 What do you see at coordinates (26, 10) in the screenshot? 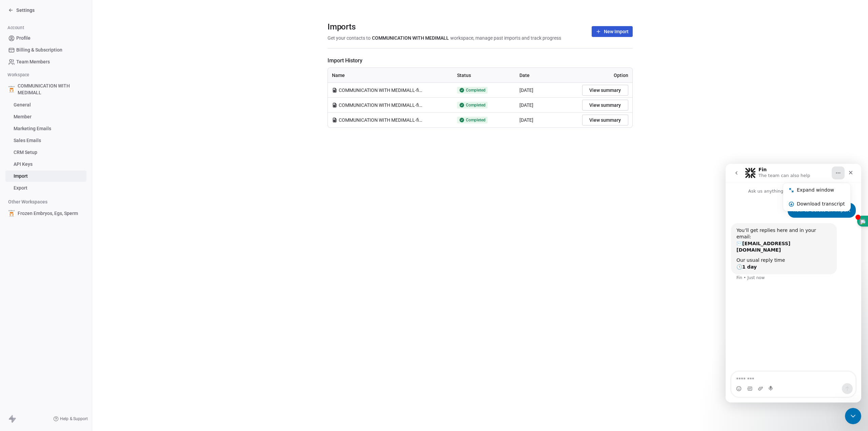
I see `span: Settings` at bounding box center [26, 10].